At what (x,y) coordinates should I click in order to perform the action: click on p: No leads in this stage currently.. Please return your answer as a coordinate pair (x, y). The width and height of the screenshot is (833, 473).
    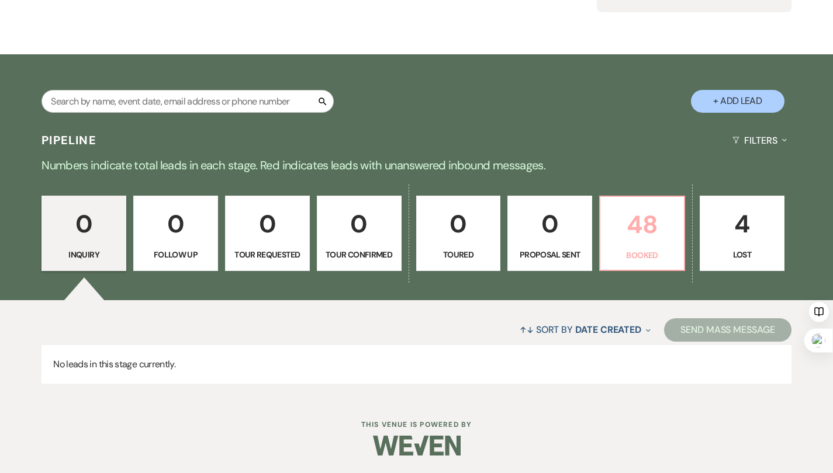
    Looking at the image, I should click on (416, 365).